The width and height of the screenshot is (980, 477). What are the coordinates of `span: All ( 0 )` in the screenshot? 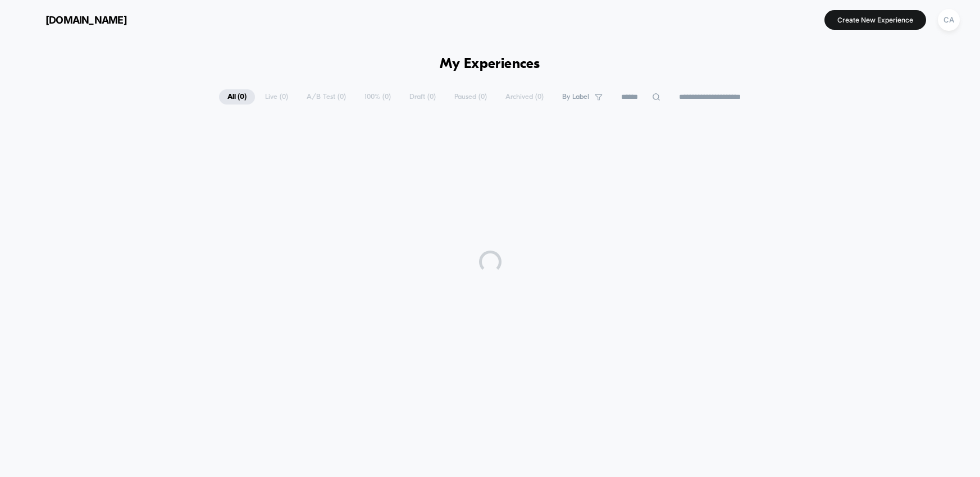 It's located at (237, 97).